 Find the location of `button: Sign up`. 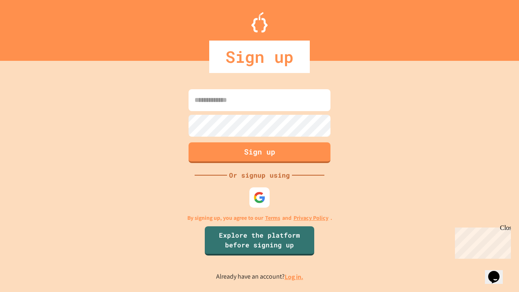

button: Sign up is located at coordinates (260, 153).